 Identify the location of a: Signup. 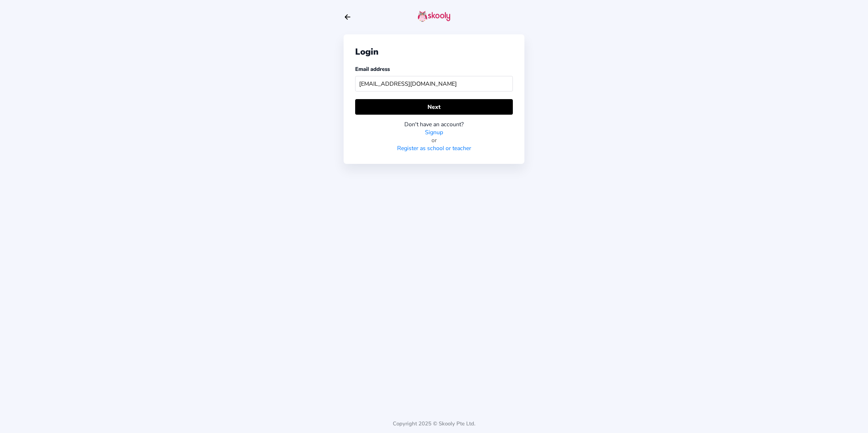
(434, 133).